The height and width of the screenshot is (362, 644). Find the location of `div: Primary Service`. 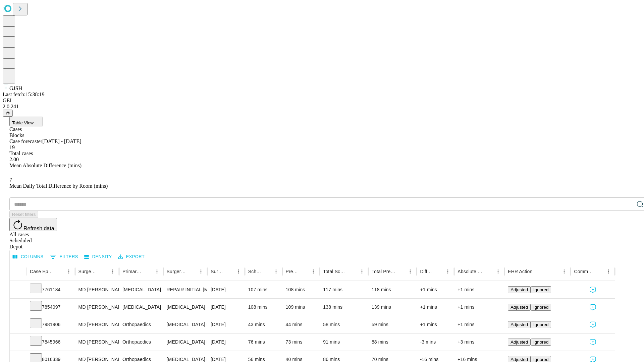

div: Primary Service is located at coordinates (132, 271).